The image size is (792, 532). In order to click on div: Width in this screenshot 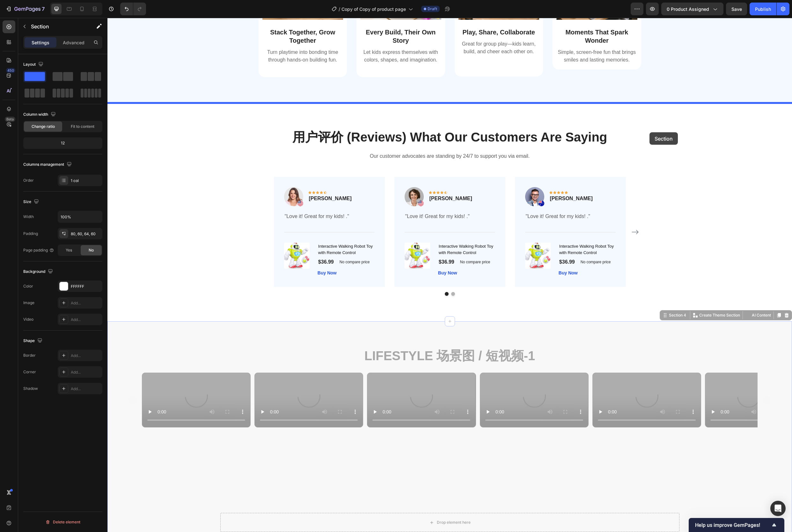, I will do `click(28, 217)`.